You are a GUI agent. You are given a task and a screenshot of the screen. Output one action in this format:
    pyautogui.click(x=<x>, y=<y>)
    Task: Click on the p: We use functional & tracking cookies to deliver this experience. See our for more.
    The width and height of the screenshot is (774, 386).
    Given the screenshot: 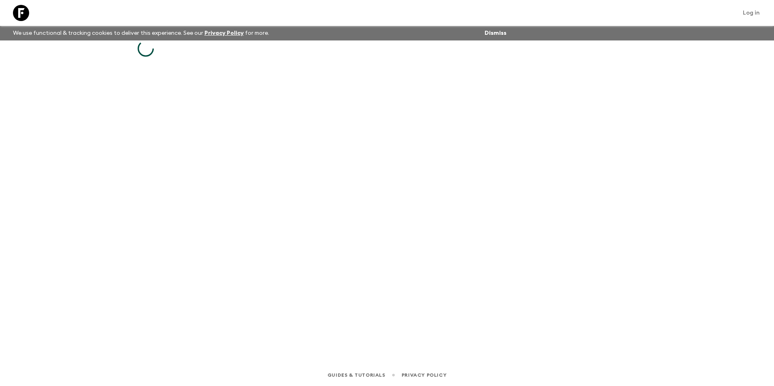 What is the action you would take?
    pyautogui.click(x=141, y=33)
    